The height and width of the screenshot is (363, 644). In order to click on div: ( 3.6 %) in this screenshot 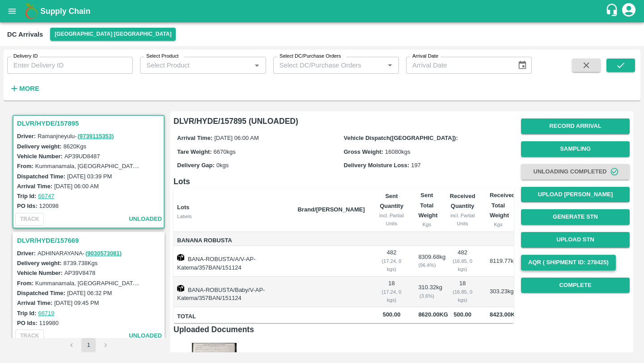, I will do `click(426, 296)`.